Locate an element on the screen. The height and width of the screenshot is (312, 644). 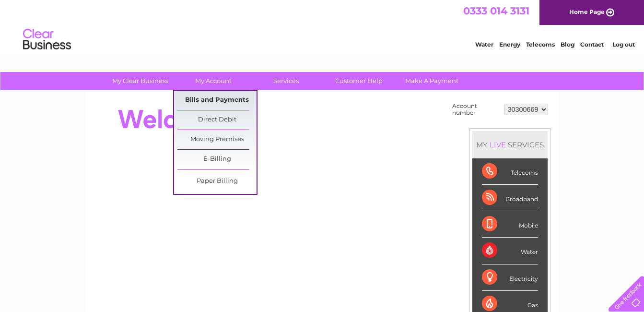
a: My Account is located at coordinates (213, 81).